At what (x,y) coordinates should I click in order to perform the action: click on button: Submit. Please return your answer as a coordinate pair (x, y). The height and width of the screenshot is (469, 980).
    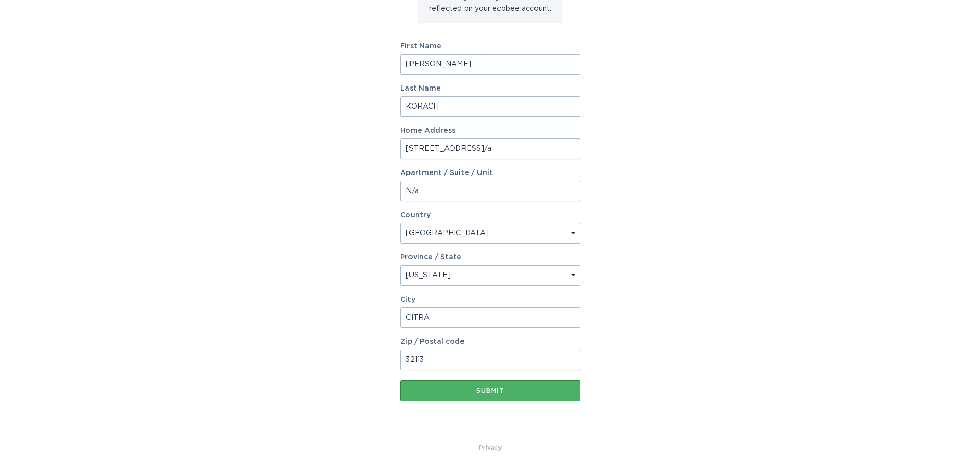
    Looking at the image, I should click on (490, 391).